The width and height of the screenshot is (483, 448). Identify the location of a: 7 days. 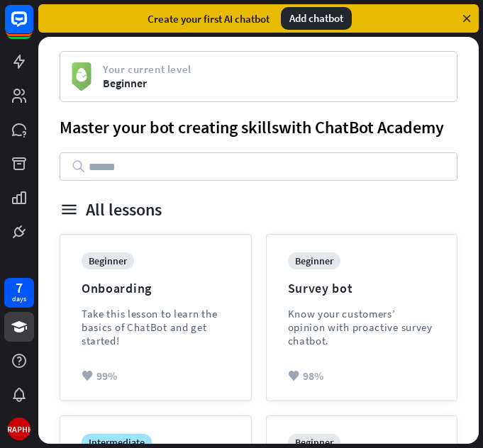
(19, 293).